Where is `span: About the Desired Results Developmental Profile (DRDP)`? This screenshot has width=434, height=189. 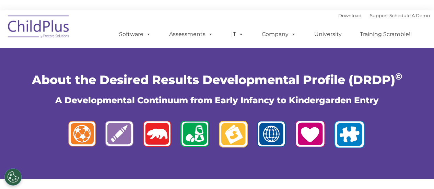 span: About the Desired Results Developmental Profile (DRDP) is located at coordinates (217, 80).